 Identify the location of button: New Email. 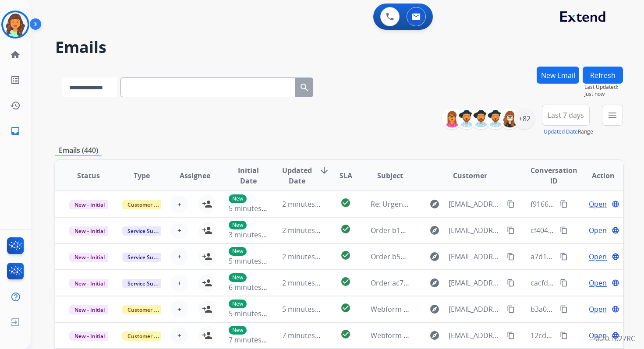
(557, 74).